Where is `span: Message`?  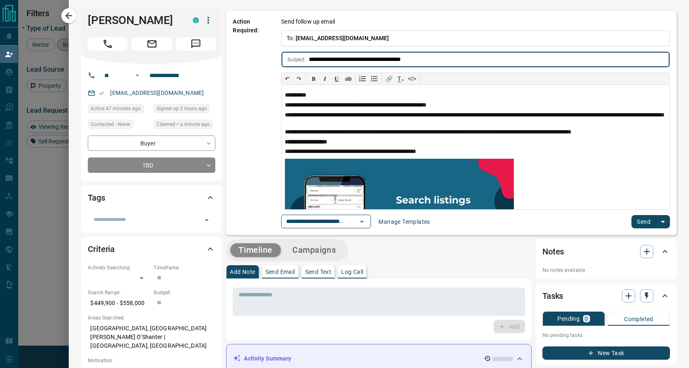
span: Message is located at coordinates (196, 44).